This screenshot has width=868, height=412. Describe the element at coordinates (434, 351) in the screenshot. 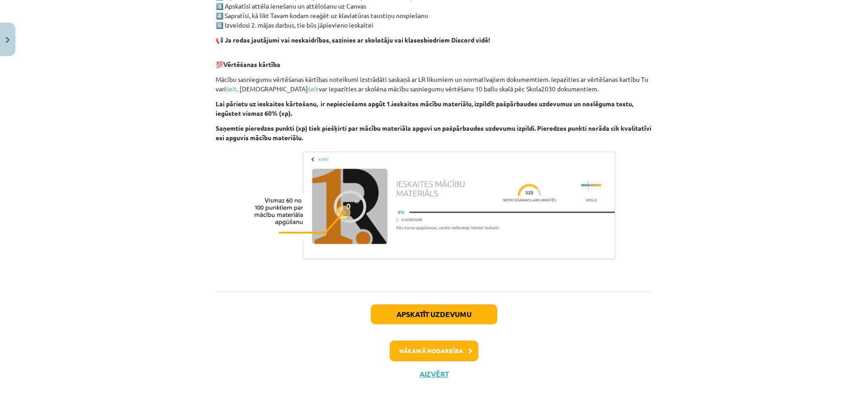

I see `button: Nākamā nodarbība` at that location.